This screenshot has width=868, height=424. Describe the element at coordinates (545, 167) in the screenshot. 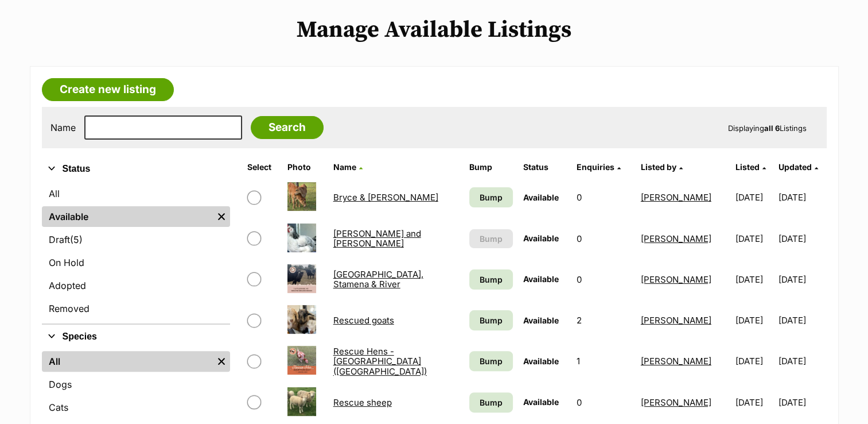

I see `th: Status` at that location.